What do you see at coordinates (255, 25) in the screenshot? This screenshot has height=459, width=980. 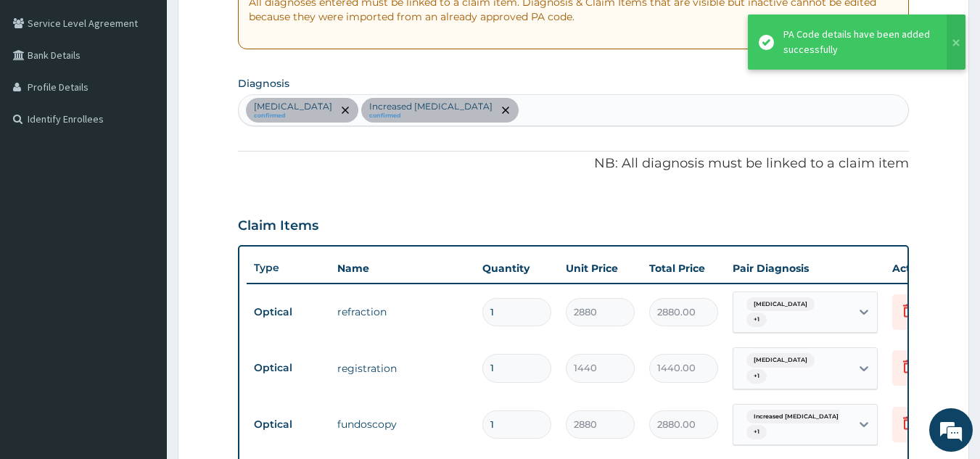 I see `div: Minimize live chat window` at bounding box center [255, 25].